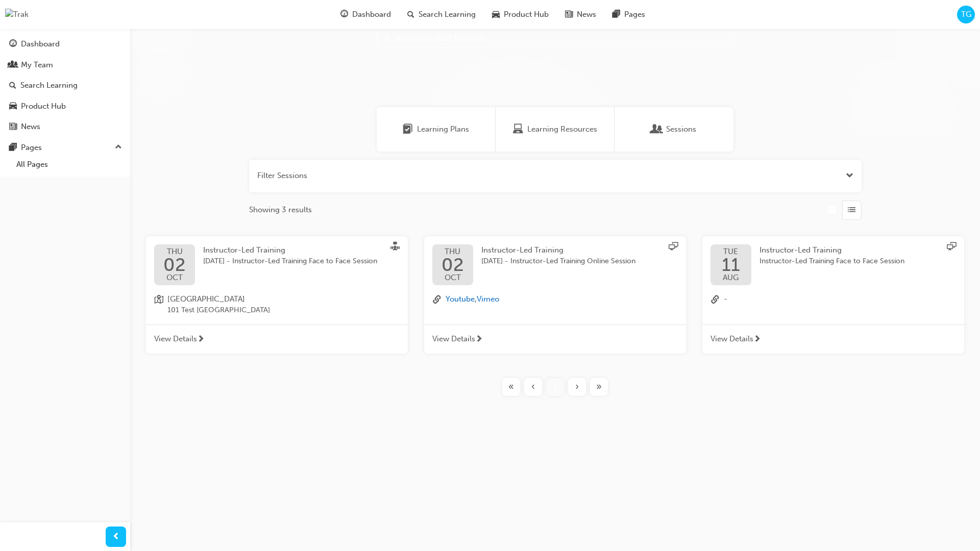 The width and height of the screenshot is (980, 551). Describe the element at coordinates (511, 387) in the screenshot. I see `button: First page` at that location.